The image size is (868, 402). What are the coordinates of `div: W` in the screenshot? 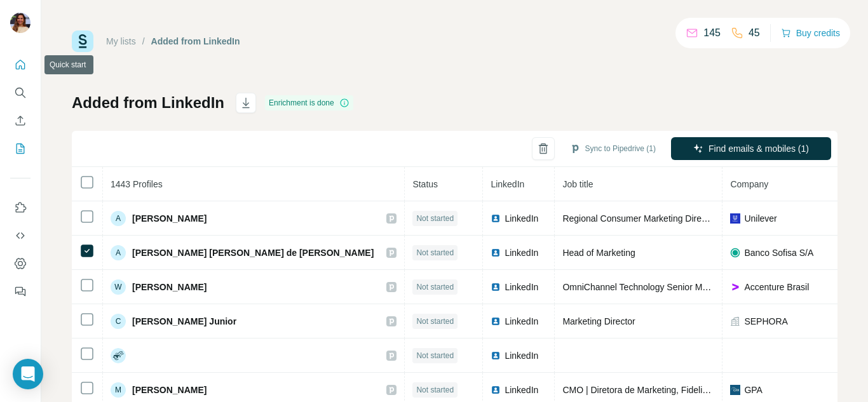 It's located at (118, 287).